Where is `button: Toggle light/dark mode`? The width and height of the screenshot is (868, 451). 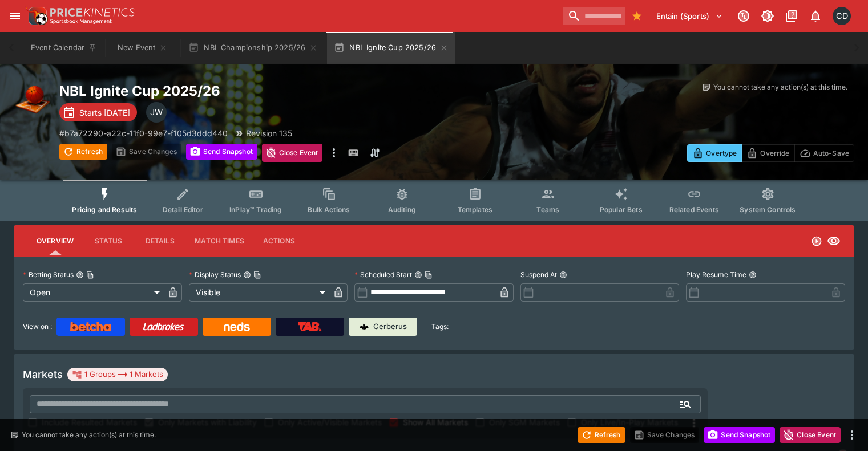 button: Toggle light/dark mode is located at coordinates (767, 16).